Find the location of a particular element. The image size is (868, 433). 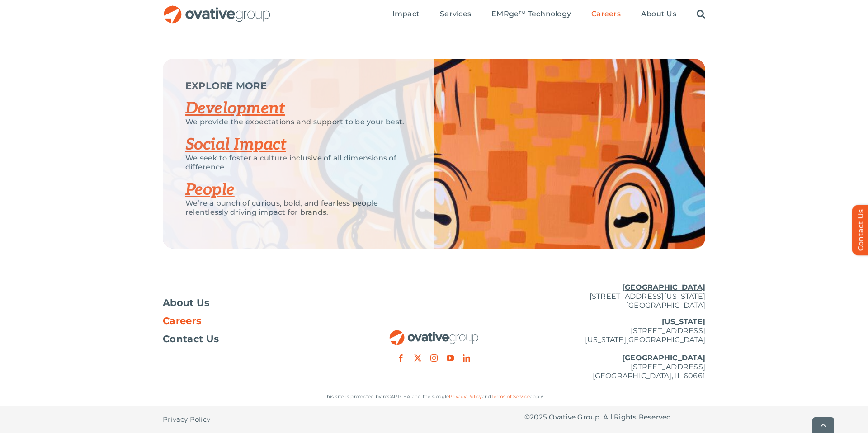

a: Social Impact is located at coordinates (236, 145).